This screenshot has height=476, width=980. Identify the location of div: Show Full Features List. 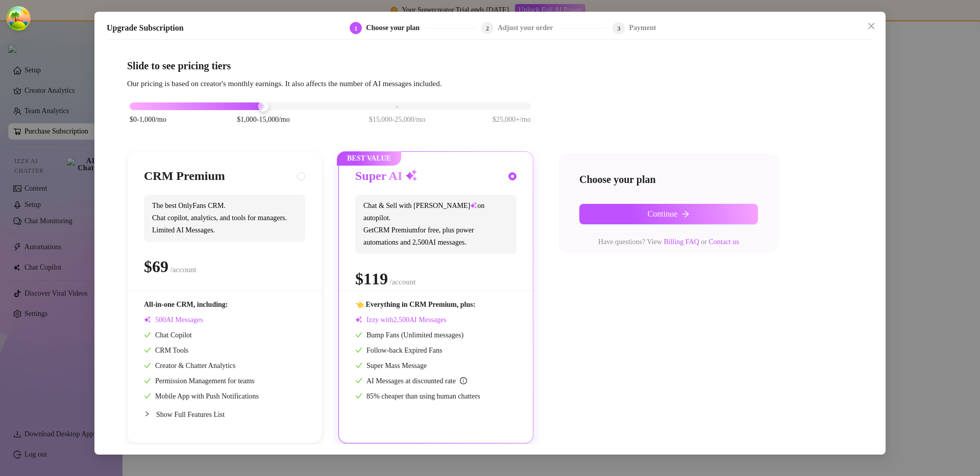
(224, 415).